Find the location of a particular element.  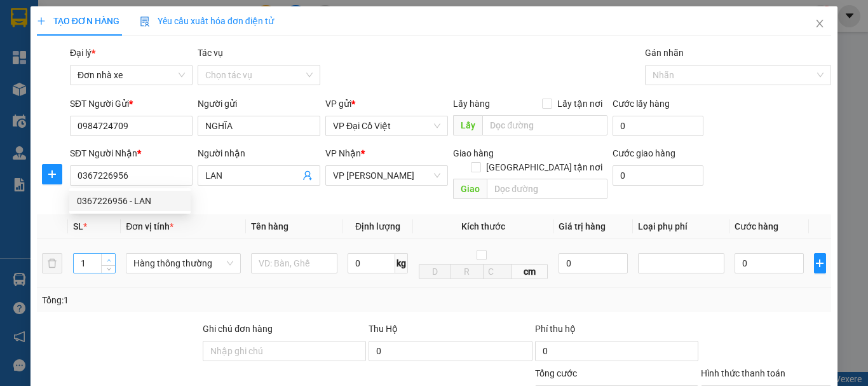

span: Cước hàng is located at coordinates (756, 226).